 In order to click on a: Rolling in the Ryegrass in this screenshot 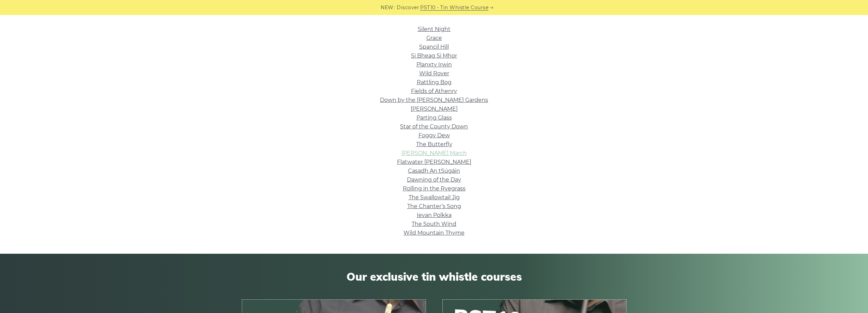, I will do `click(434, 189)`.